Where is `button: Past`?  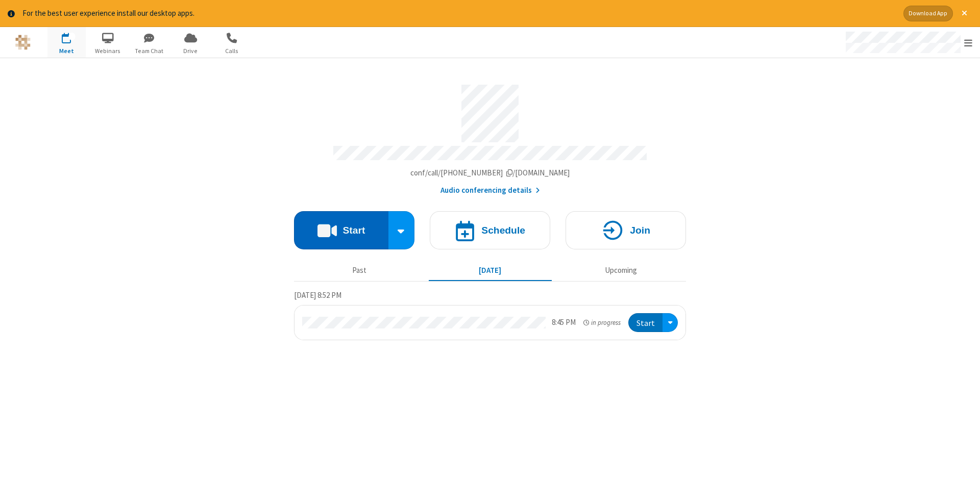 button: Past is located at coordinates (359, 271).